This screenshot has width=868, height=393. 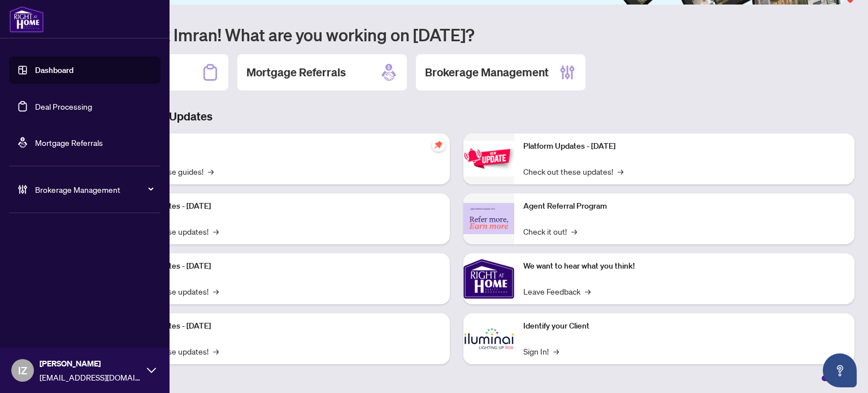 I want to click on a: Mortgage Referrals, so click(x=69, y=142).